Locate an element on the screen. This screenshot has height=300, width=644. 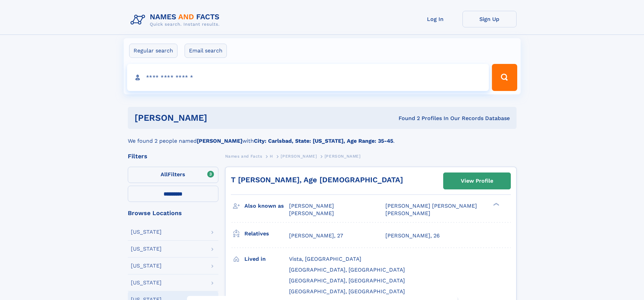
h3: Relatives is located at coordinates (267, 234).